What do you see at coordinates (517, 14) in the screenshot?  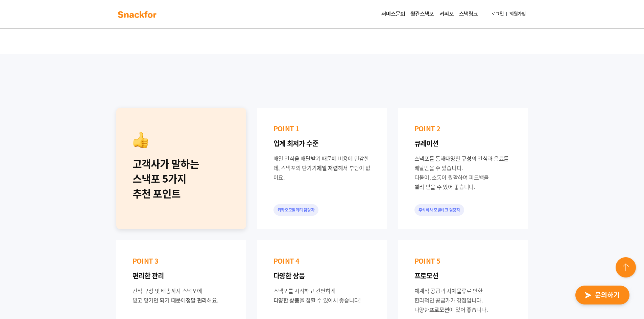 I see `a: 회원가입` at bounding box center [517, 14].